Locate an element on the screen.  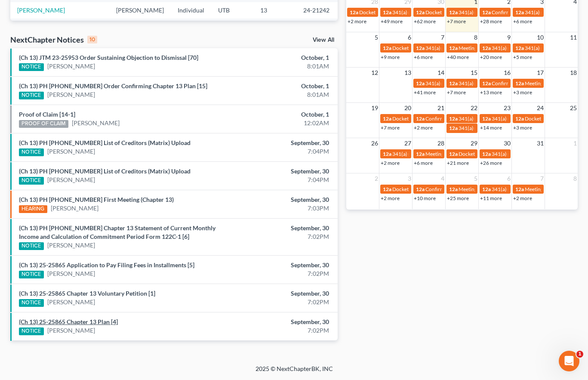
div: PROOF OF CLAIM is located at coordinates (43, 124).